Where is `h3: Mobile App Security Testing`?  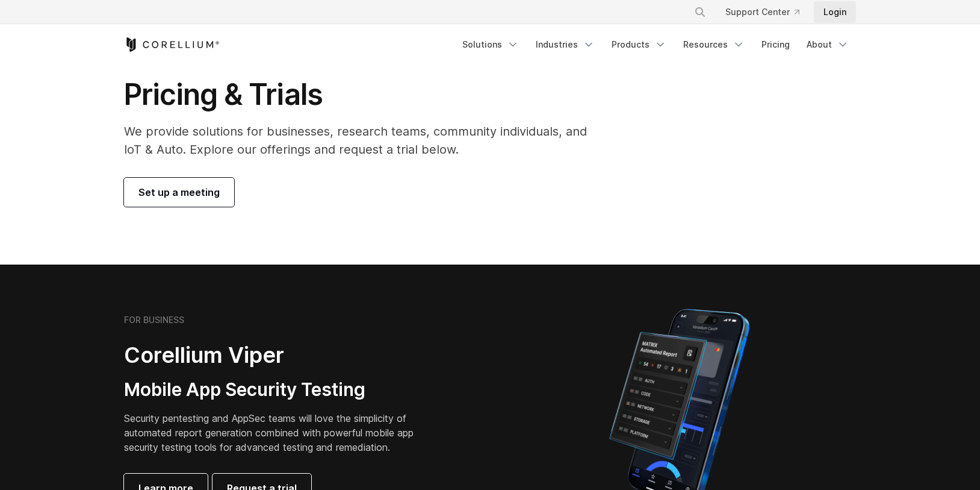 h3: Mobile App Security Testing is located at coordinates (278, 390).